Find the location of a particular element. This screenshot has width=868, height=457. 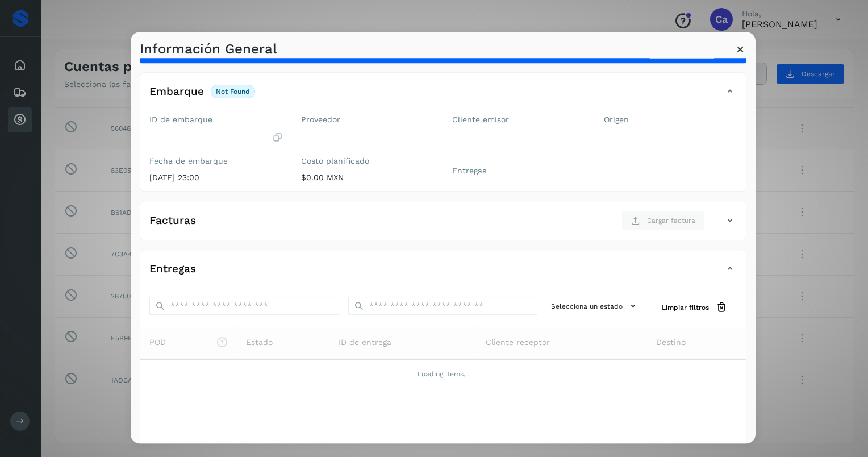

span: Cargar factura is located at coordinates (671, 221).